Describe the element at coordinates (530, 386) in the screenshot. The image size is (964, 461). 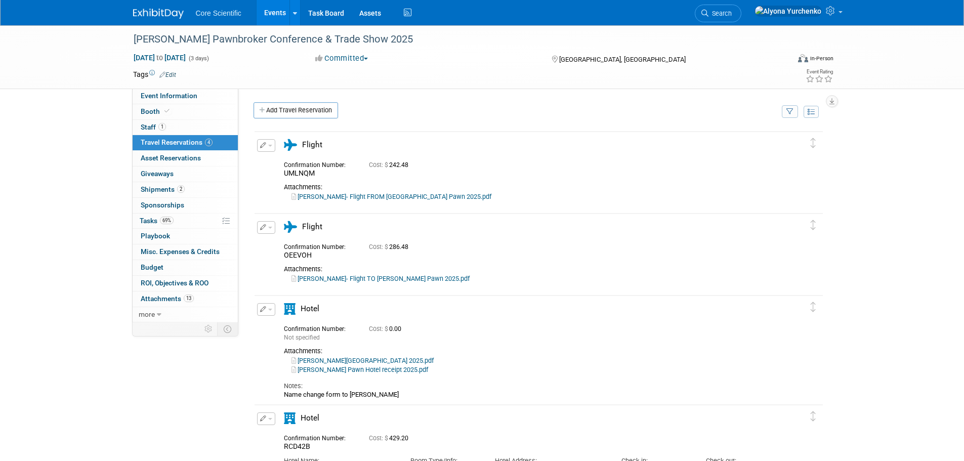
I see `div: Notes:` at that location.